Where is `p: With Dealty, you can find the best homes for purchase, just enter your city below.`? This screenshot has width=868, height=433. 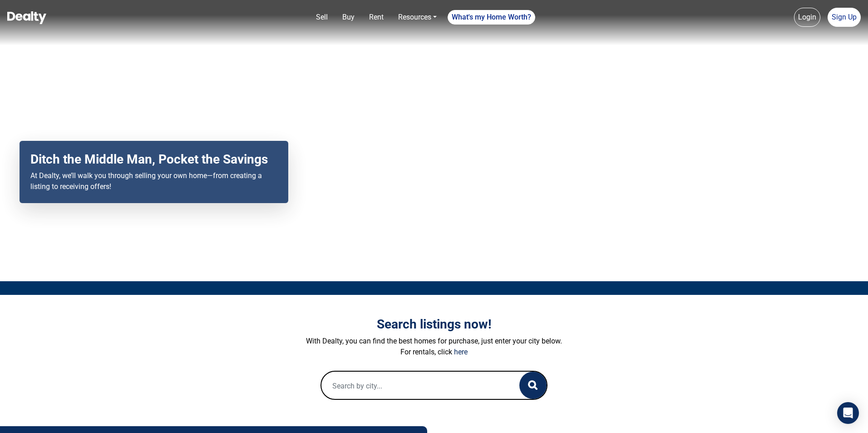
p: With Dealty, you can find the best homes for purchase, just enter your city below. is located at coordinates (434, 341).